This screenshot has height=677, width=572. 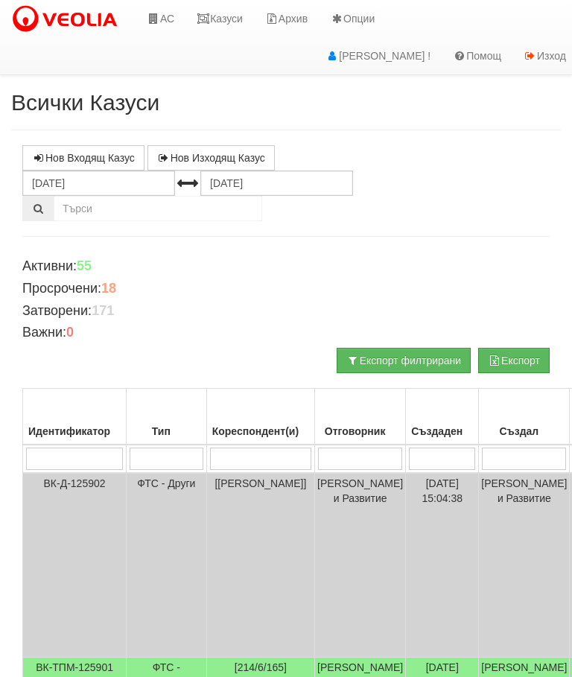 I want to click on h4: Просрочени:, so click(x=286, y=289).